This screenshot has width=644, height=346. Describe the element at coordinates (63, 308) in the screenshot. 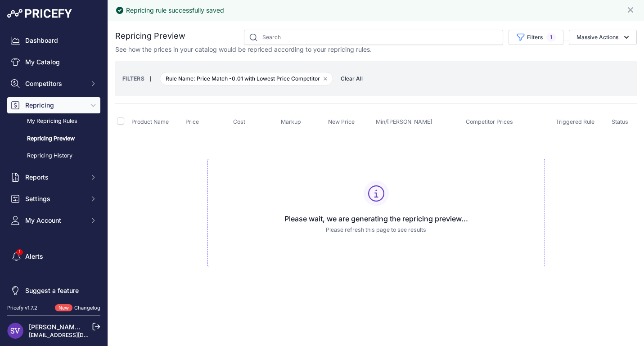

I see `span: New` at that location.